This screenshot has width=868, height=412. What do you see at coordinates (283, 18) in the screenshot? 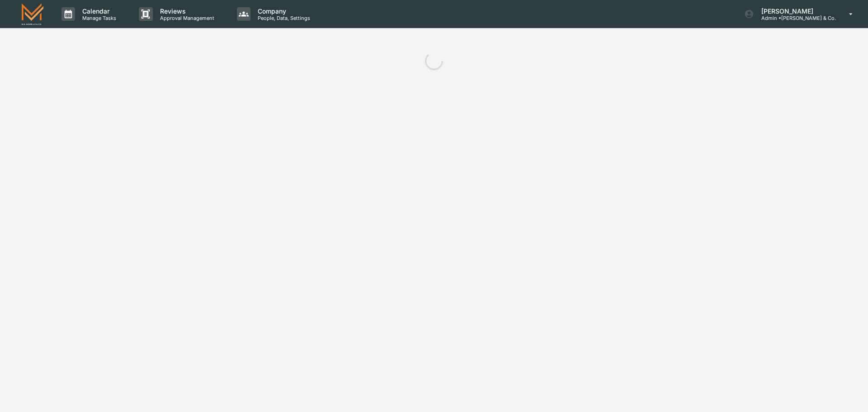
I see `p: People, Data, Settings` at bounding box center [283, 18].